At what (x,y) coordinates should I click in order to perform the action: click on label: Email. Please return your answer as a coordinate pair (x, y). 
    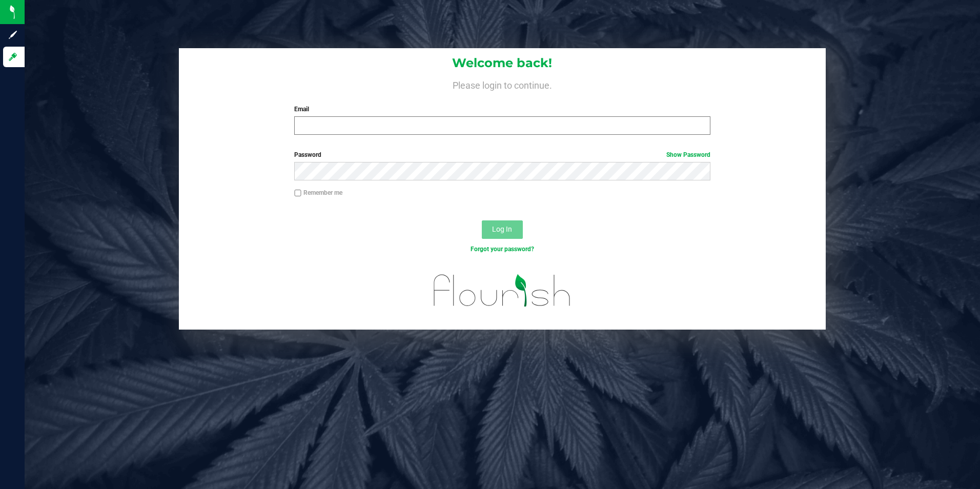
    Looking at the image, I should click on (502, 109).